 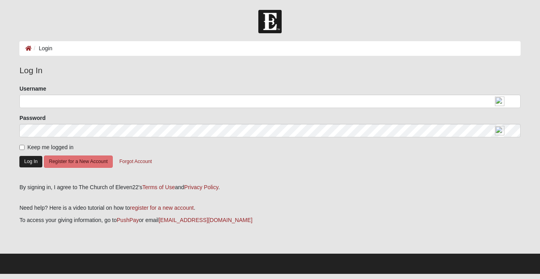 What do you see at coordinates (50, 147) in the screenshot?
I see `span: Keep me logged in` at bounding box center [50, 147].